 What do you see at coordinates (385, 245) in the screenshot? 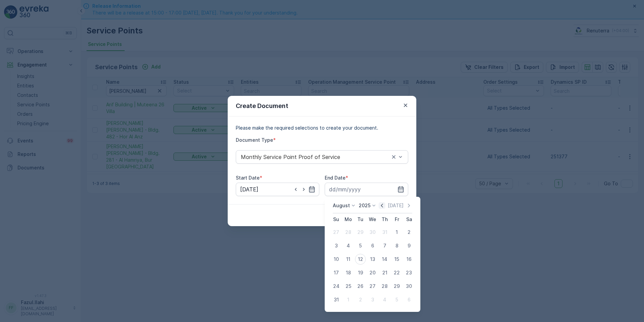
I see `div: 7` at bounding box center [385, 245].